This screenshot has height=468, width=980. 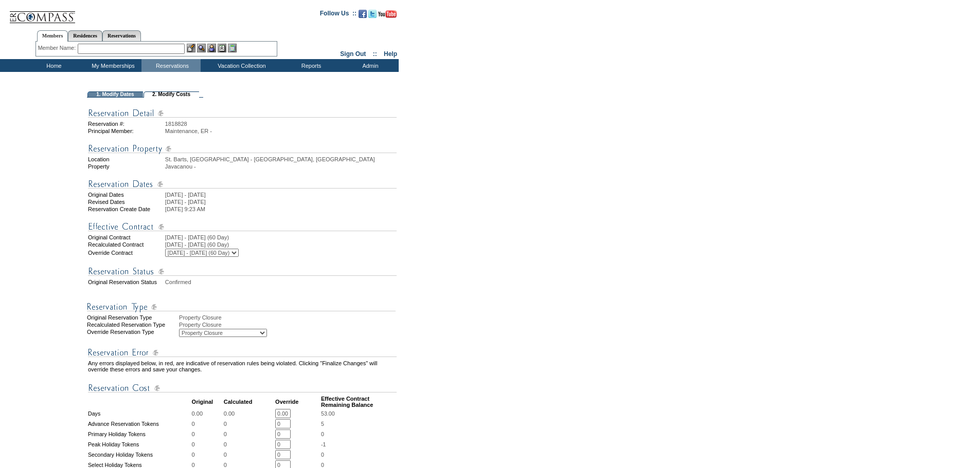 What do you see at coordinates (126, 195) in the screenshot?
I see `td: Original Dates` at bounding box center [126, 195].